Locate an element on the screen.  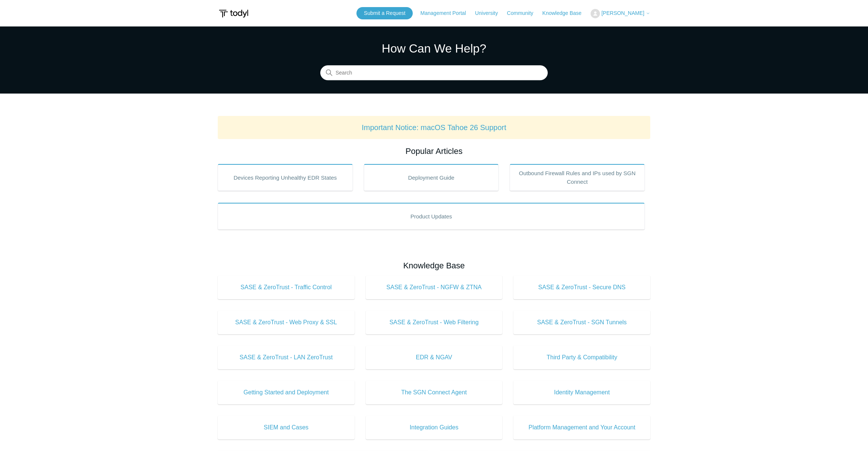
a: SASE & ZeroTrust - Web Filtering is located at coordinates (434, 322).